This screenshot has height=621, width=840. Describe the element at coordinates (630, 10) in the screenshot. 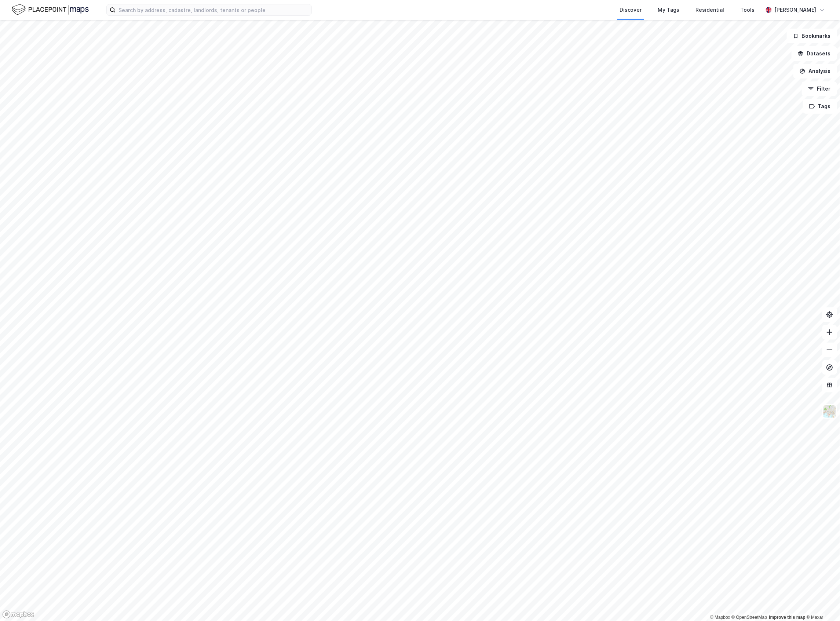

I see `div: Discover` at that location.